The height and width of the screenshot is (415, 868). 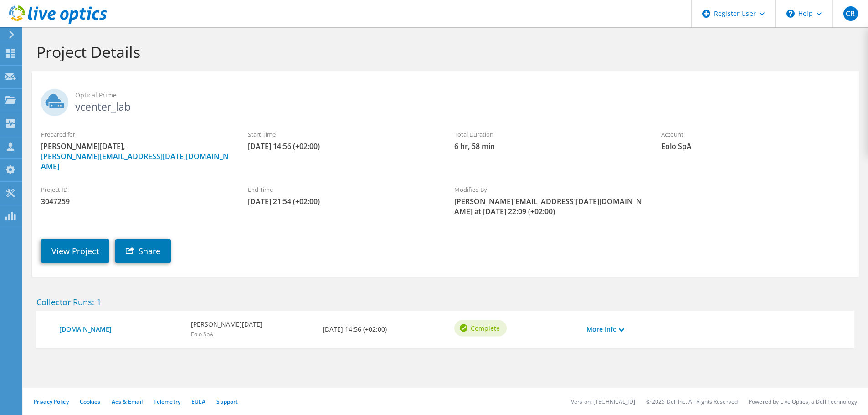 What do you see at coordinates (605, 329) in the screenshot?
I see `a: More Info` at bounding box center [605, 329].